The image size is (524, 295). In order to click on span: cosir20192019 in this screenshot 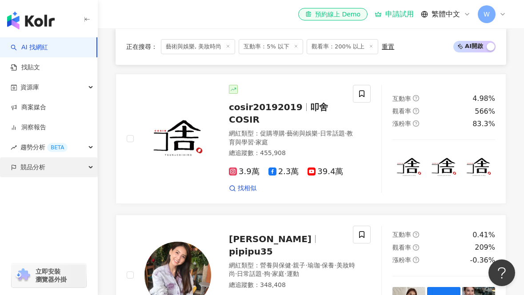, I will do `click(266, 107)`.